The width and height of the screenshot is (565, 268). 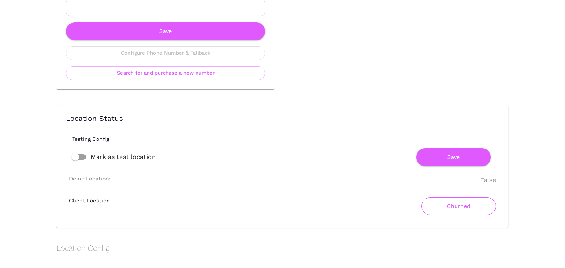 I want to click on h2: Location Config, so click(x=282, y=248).